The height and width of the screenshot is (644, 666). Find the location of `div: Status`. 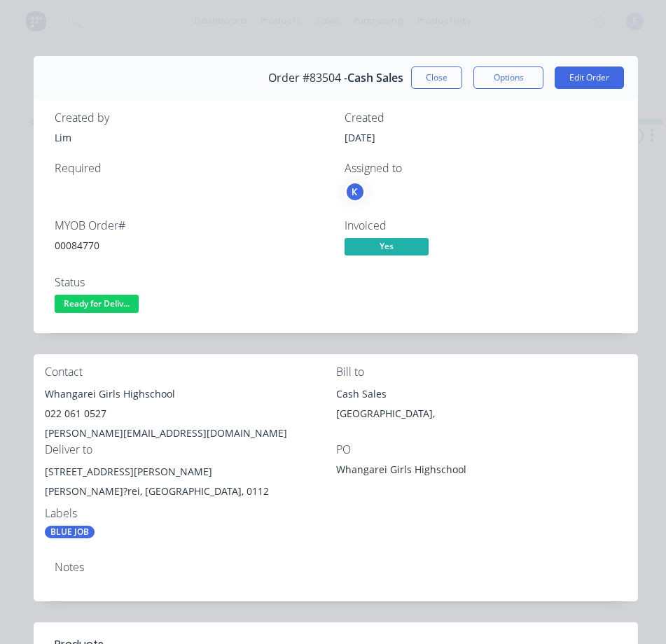

div: Status is located at coordinates (191, 282).